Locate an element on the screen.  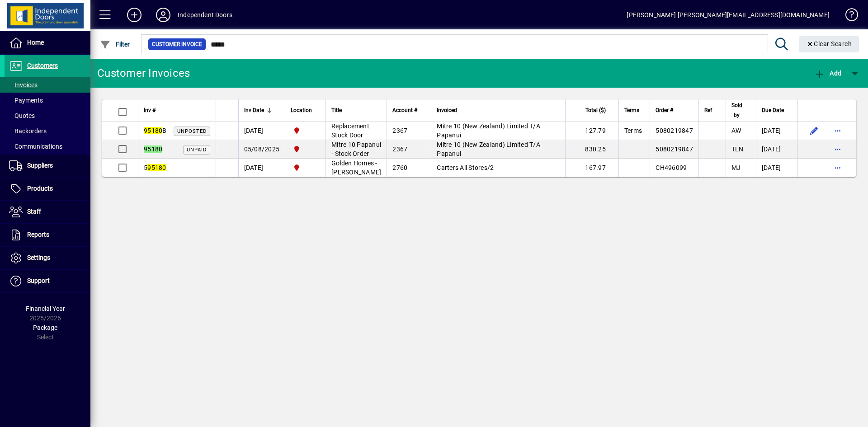
span: AW is located at coordinates (736, 130).